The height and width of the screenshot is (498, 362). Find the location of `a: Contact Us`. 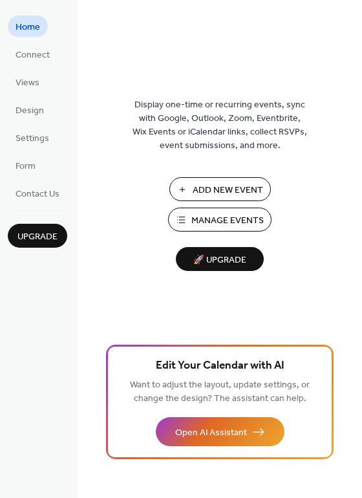

a: Contact Us is located at coordinates (38, 193).